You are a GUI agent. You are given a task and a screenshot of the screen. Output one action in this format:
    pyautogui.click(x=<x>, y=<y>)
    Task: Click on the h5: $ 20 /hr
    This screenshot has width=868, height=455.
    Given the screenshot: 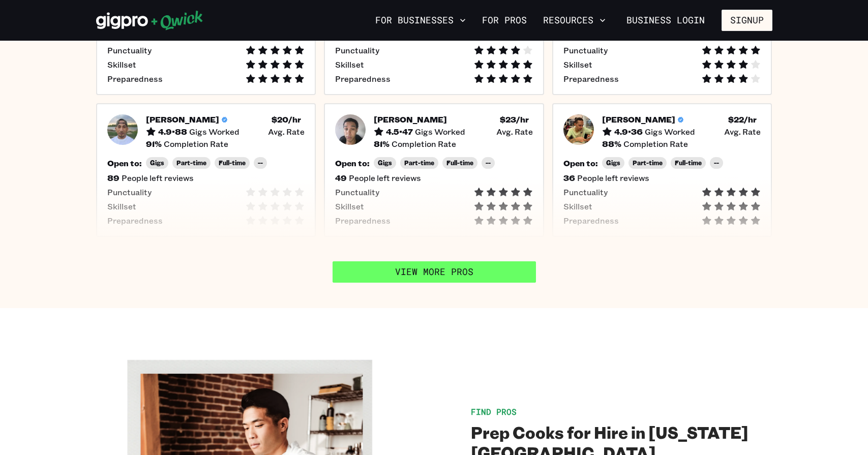 What is the action you would take?
    pyautogui.click(x=287, y=119)
    